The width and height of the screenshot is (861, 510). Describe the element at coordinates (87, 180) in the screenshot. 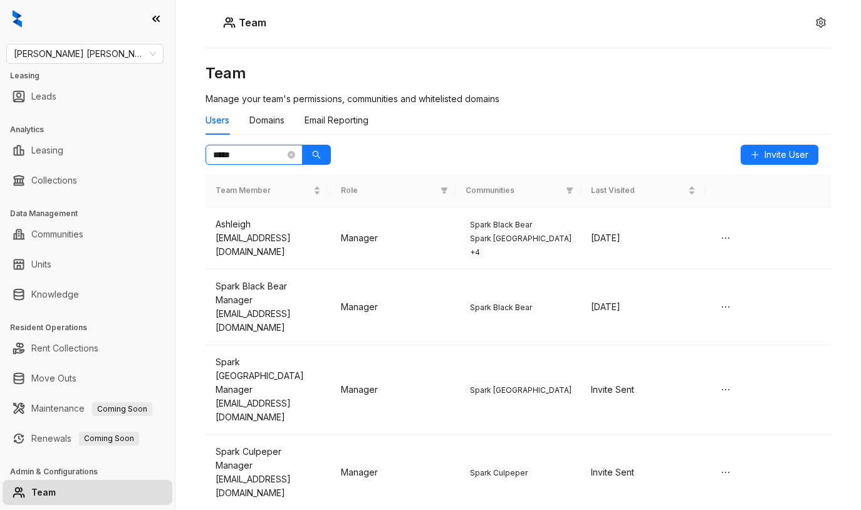

I see `li: Collections` at that location.